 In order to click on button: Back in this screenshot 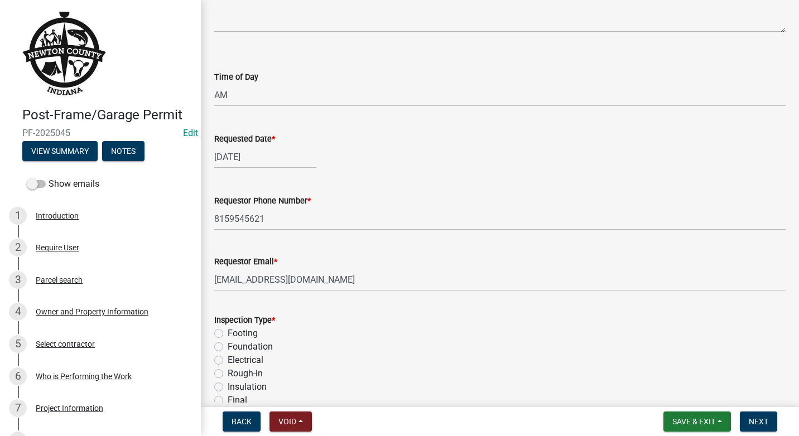, I will do `click(242, 422)`.